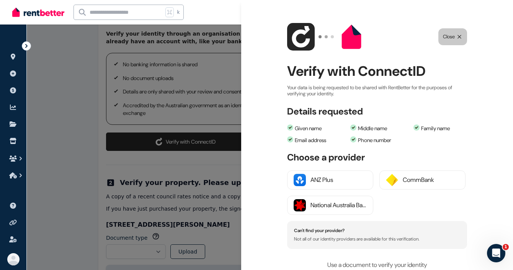 This screenshot has height=270, width=513. What do you see at coordinates (325, 111) in the screenshot?
I see `h3: Details requested` at bounding box center [325, 111].